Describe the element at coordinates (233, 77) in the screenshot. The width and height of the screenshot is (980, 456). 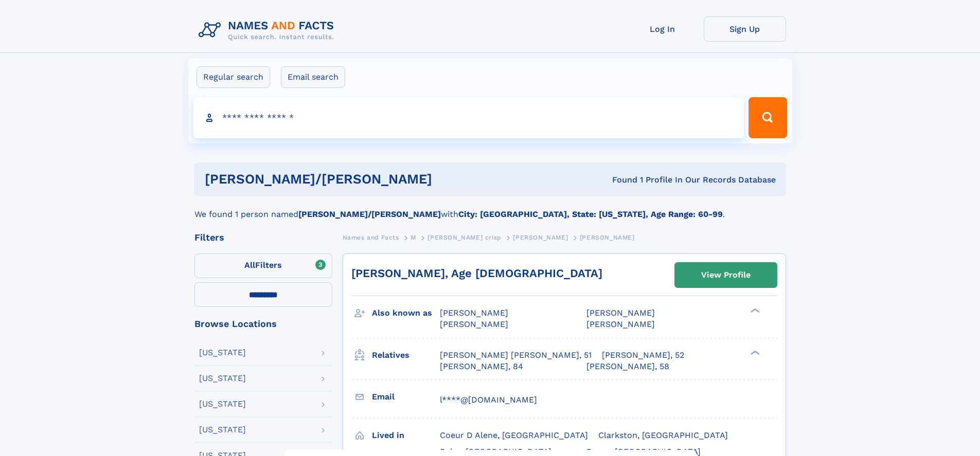
I see `label: Regular search` at that location.